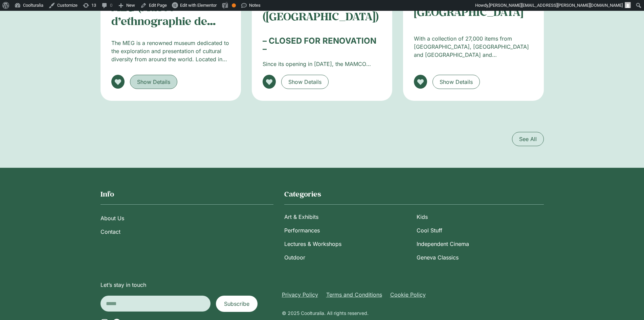 The image size is (644, 320). What do you see at coordinates (408, 295) in the screenshot?
I see `a: Cookie Policy` at bounding box center [408, 295].